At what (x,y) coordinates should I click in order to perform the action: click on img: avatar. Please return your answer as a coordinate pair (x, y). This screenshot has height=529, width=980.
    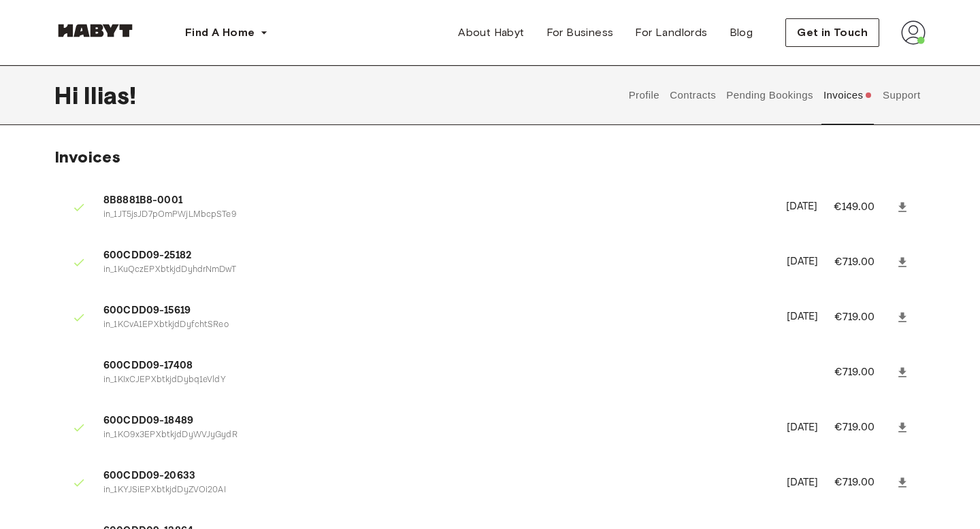
    Looking at the image, I should click on (913, 33).